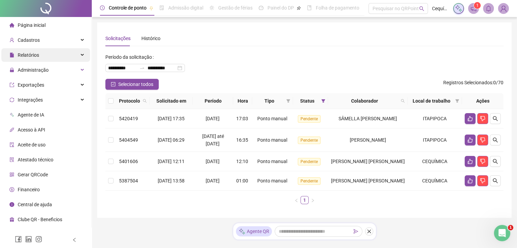 This screenshot has width=517, height=248. Describe the element at coordinates (129, 119) in the screenshot. I see `span: 5420419` at that location.